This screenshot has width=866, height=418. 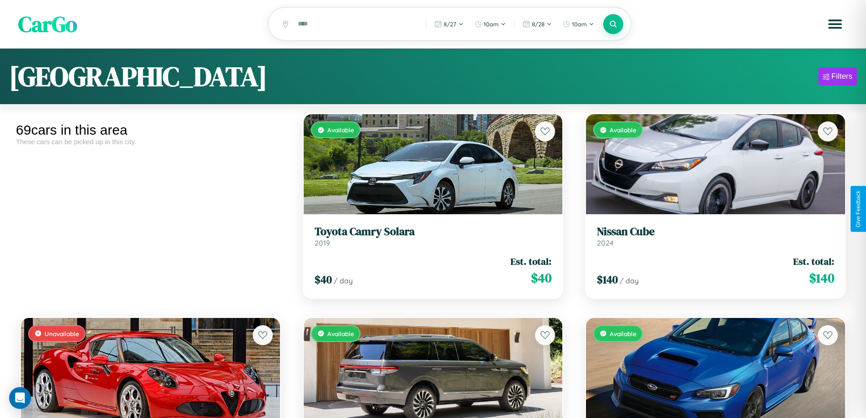 I want to click on div: These cars can be picked up in this city., so click(x=150, y=141).